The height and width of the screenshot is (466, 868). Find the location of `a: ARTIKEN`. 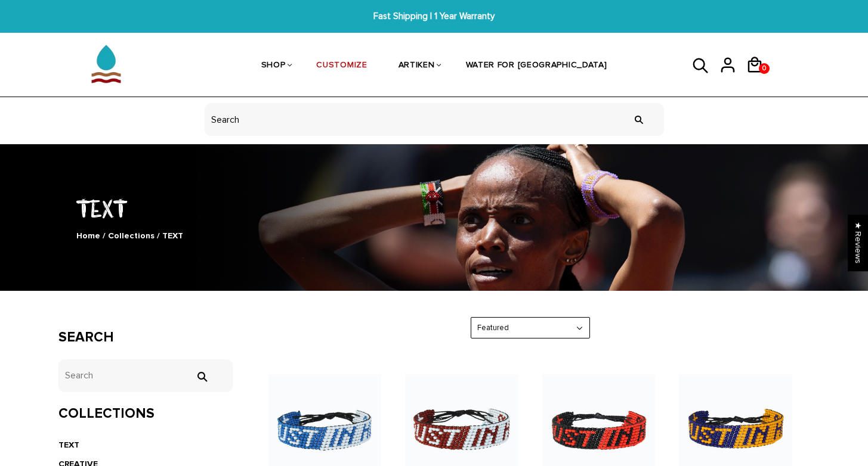

a: ARTIKEN is located at coordinates (416, 66).